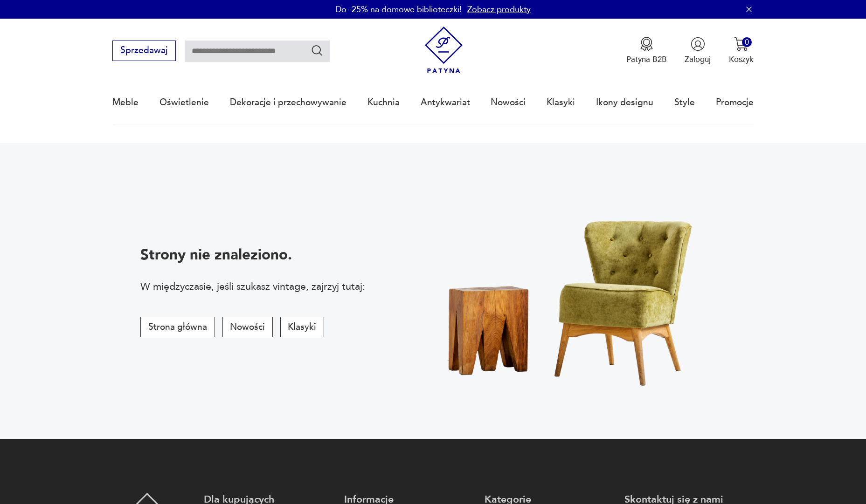 This screenshot has height=504, width=866. I want to click on p: W międzyczasie, jeśli szukasz vintage, zajrzyj tutaj:, so click(253, 287).